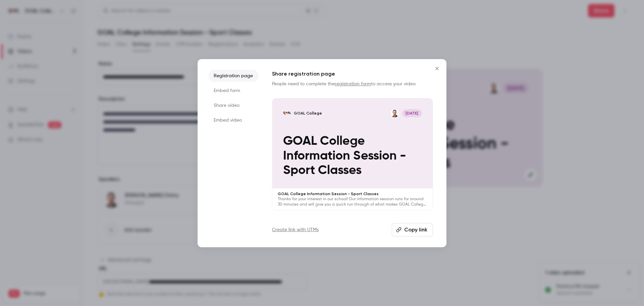 The height and width of the screenshot is (306, 644). Describe the element at coordinates (308, 113) in the screenshot. I see `p: GOAL College` at that location.